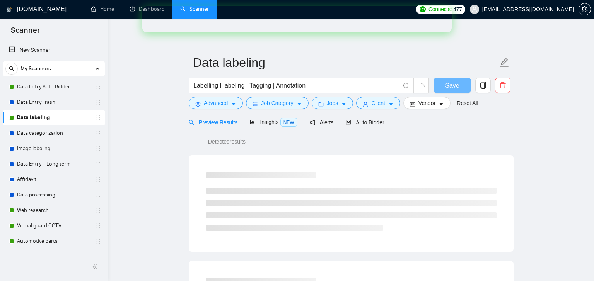 Image resolution: width=594 pixels, height=281 pixels. What do you see at coordinates (96, 267) in the screenshot?
I see `span: double-left` at bounding box center [96, 267].